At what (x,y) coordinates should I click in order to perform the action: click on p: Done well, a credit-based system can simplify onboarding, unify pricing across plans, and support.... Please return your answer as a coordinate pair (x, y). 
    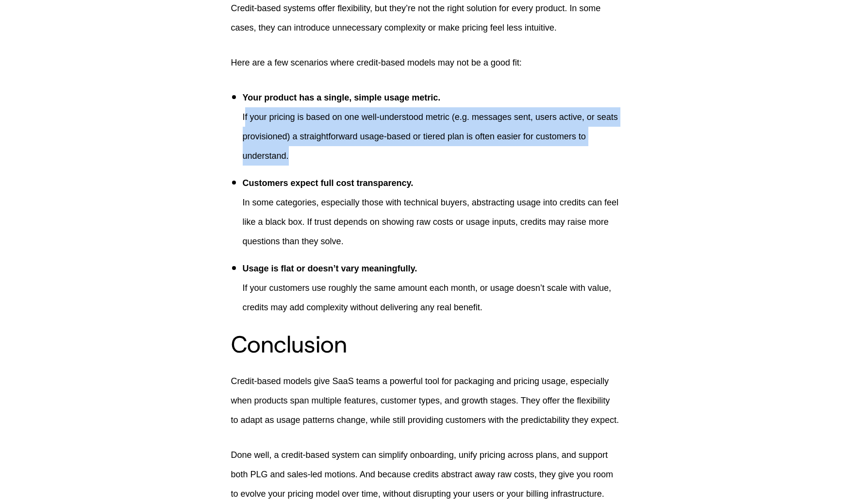
    Looking at the image, I should click on (425, 474).